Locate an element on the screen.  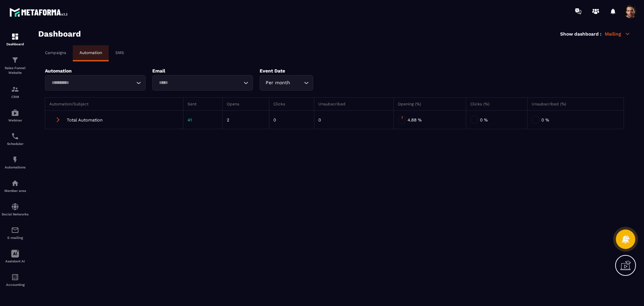
a: social-networksocial-networkSocial Networks is located at coordinates (15, 209).